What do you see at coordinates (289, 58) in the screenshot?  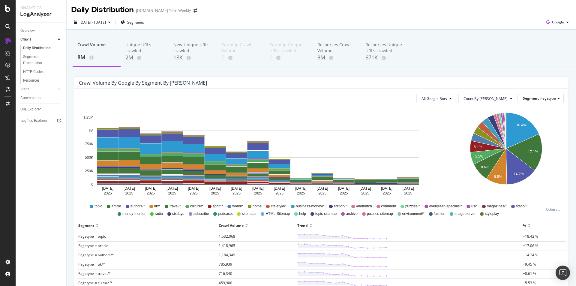 I see `div: 0` at bounding box center [289, 58].